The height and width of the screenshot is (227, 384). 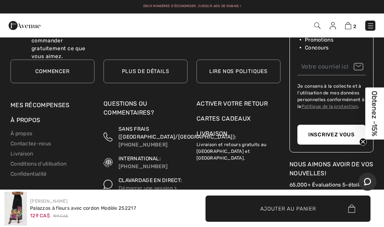 I want to click on div: Cartes Cadeaux, so click(x=238, y=119).